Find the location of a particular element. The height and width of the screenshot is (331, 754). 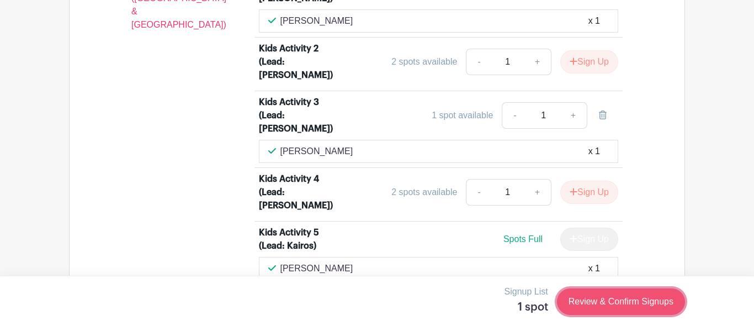

div: 1 spot available is located at coordinates (462, 115).